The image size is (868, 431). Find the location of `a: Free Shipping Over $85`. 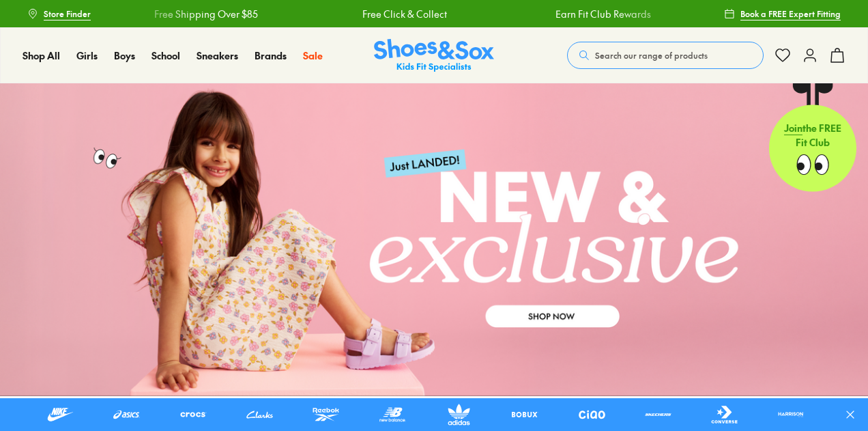

a: Free Shipping Over $85 is located at coordinates (204, 13).